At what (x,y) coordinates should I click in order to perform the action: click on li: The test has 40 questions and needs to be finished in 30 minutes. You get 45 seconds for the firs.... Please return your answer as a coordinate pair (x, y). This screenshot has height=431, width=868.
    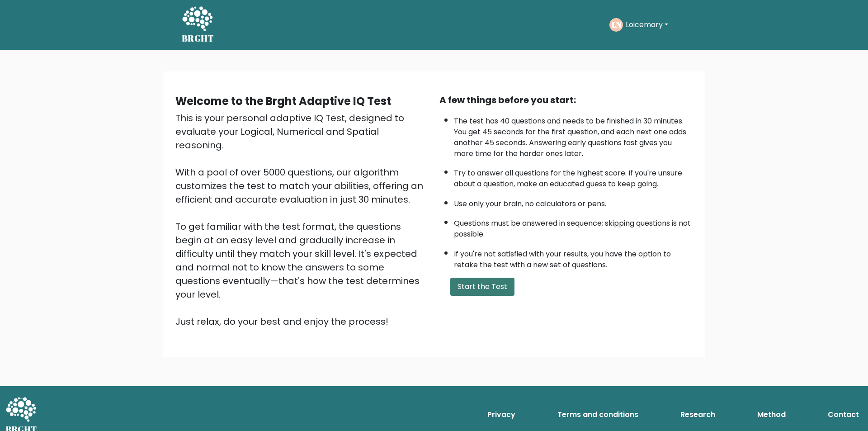
    Looking at the image, I should click on (573, 135).